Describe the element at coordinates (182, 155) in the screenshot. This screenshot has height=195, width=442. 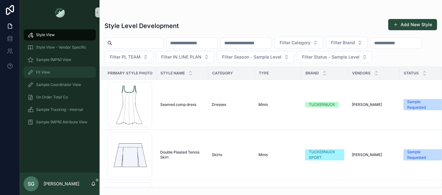
I see `a: Double Pleated Tennis Skirt` at that location.